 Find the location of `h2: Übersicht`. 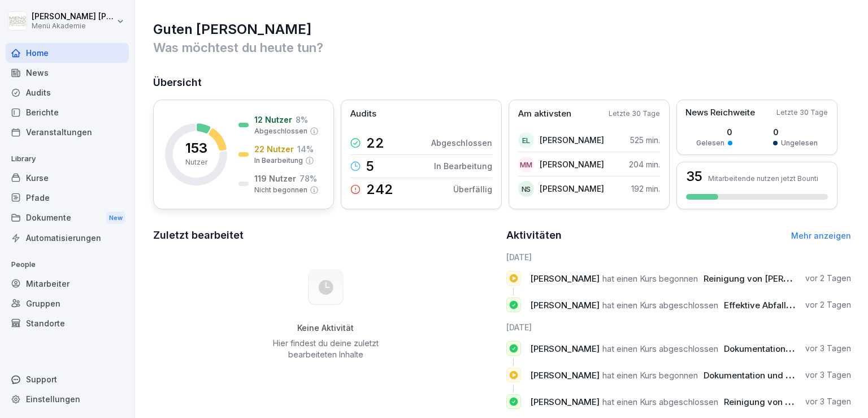

h2: Übersicht is located at coordinates (502, 82).